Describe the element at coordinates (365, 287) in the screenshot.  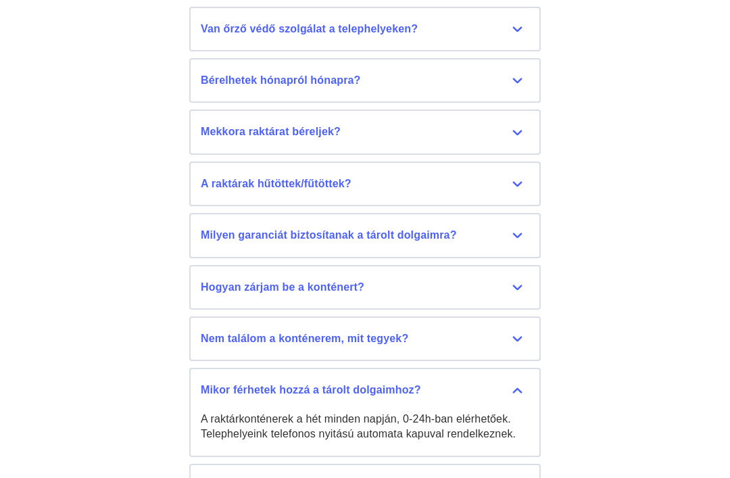
I see `div: Hogyan zárjam be a konténert?` at that location.